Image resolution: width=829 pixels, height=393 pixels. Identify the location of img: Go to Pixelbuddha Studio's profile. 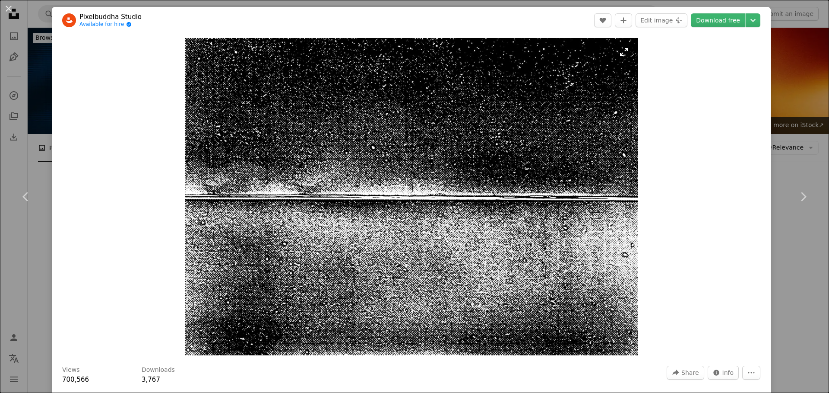
(69, 20).